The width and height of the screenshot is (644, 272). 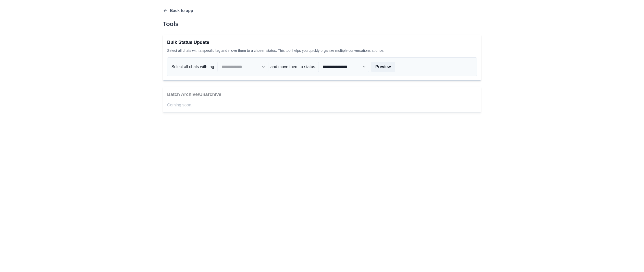 What do you see at coordinates (383, 67) in the screenshot?
I see `button: Preview` at bounding box center [383, 67].